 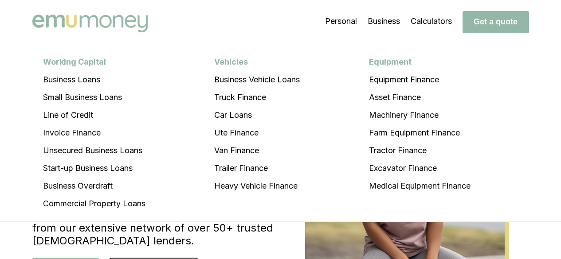 I want to click on a: Business Loans, so click(x=94, y=80).